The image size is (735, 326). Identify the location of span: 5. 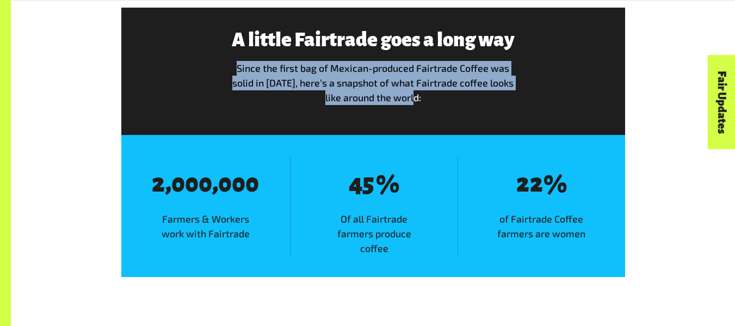
(369, 184).